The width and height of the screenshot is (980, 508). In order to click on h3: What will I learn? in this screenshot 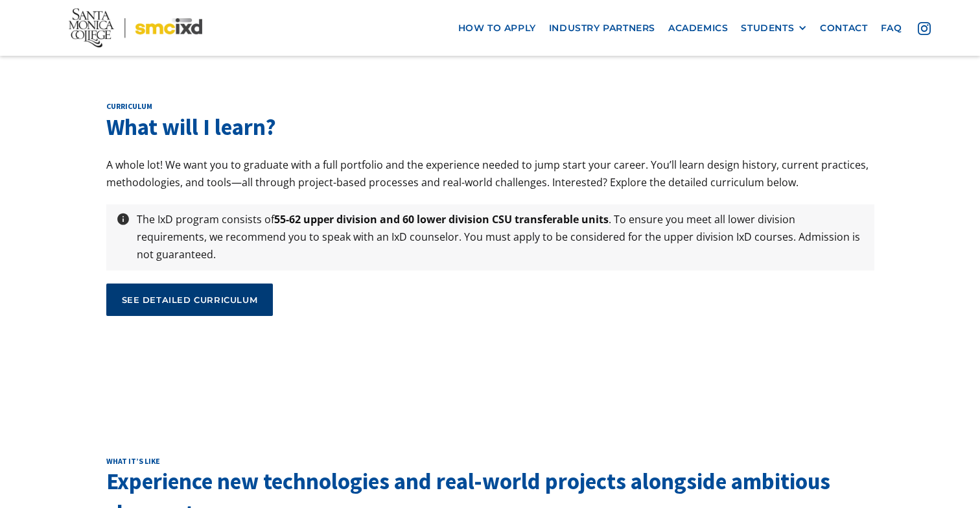, I will do `click(490, 127)`.